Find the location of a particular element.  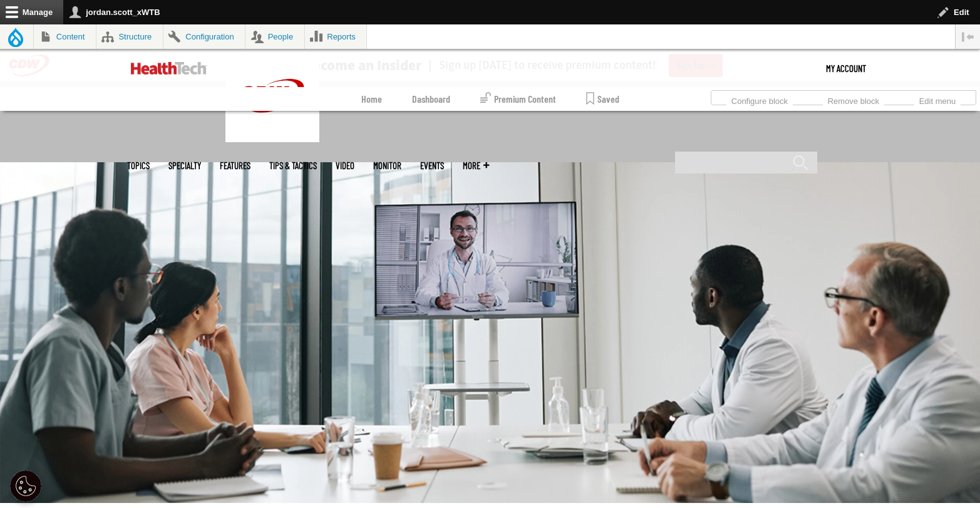

span: More is located at coordinates (476, 165).